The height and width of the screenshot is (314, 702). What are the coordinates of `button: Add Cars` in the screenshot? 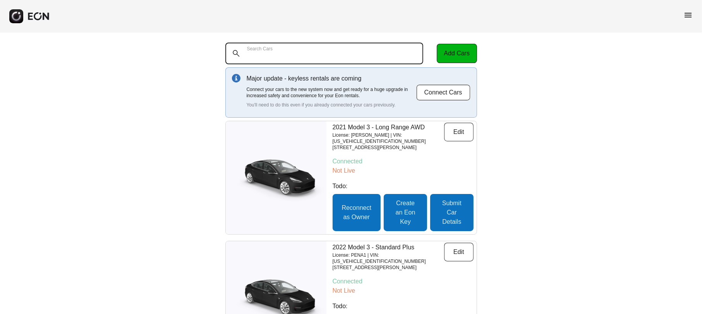 It's located at (457, 53).